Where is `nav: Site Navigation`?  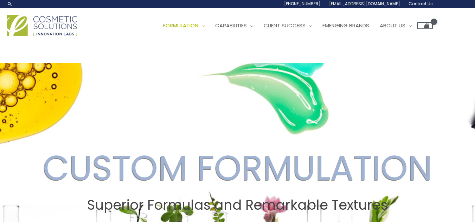 nav: Site Navigation is located at coordinates (292, 26).